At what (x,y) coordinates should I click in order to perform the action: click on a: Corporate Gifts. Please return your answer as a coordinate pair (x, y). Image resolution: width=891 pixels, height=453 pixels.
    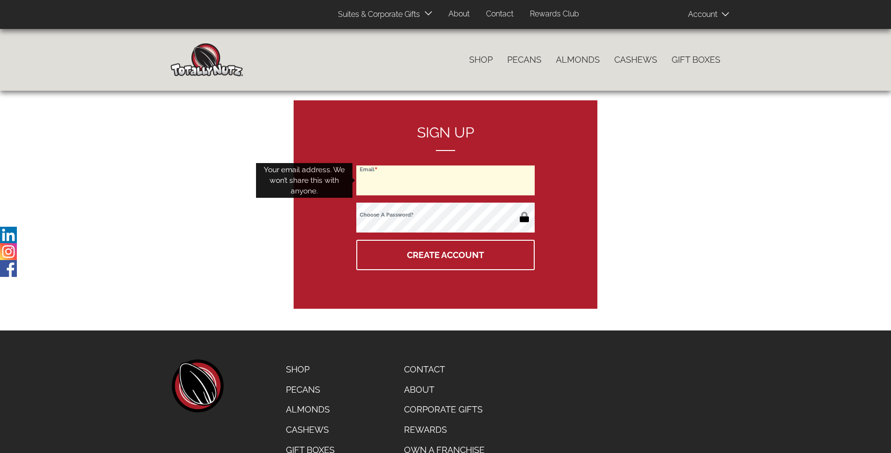
    Looking at the image, I should click on (444, 409).